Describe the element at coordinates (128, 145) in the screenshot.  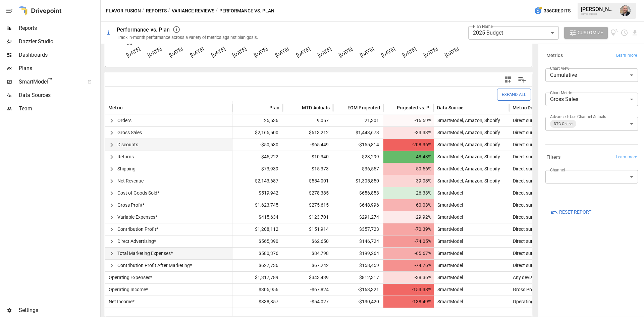
I see `span: Discounts` at that location.